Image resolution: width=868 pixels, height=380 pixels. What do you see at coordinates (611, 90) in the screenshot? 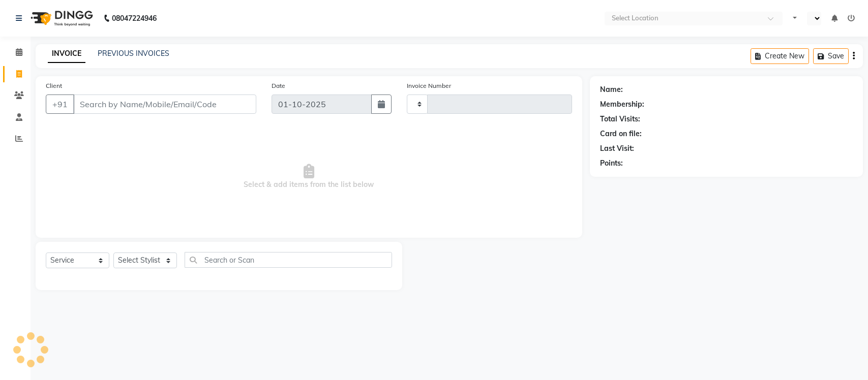
I see `div: Name:` at bounding box center [611, 90].